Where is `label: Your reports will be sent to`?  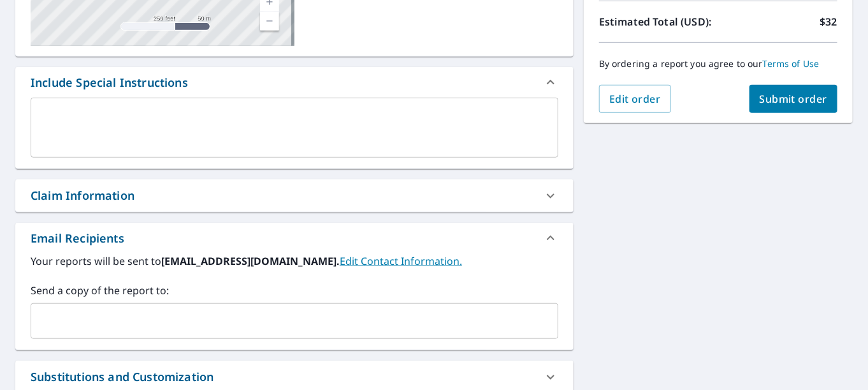 label: Your reports will be sent to is located at coordinates (294, 261).